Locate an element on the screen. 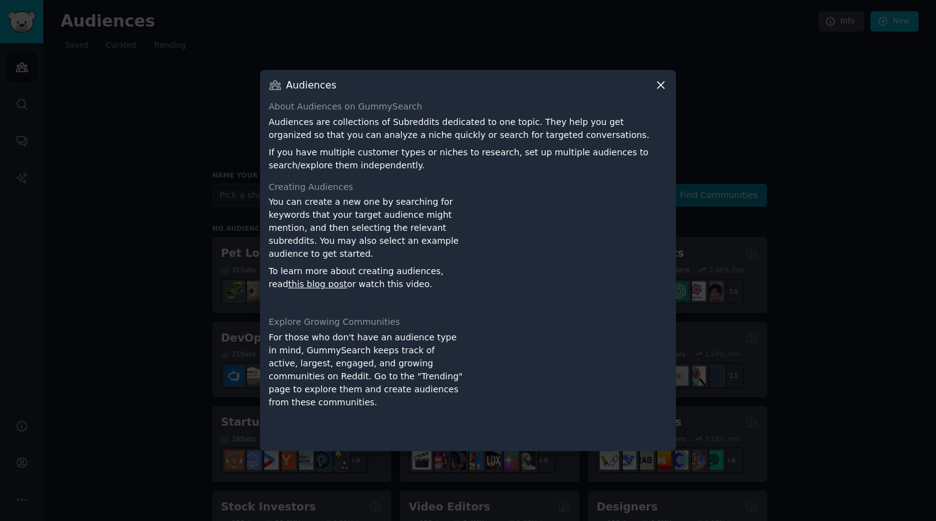 The image size is (936, 521). div: About Audiences on GummySearch is located at coordinates (468, 107).